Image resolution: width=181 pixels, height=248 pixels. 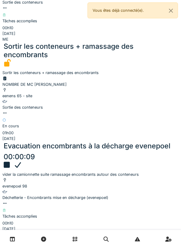 What do you see at coordinates (90, 126) in the screenshot?
I see `div: En cours` at bounding box center [90, 126].